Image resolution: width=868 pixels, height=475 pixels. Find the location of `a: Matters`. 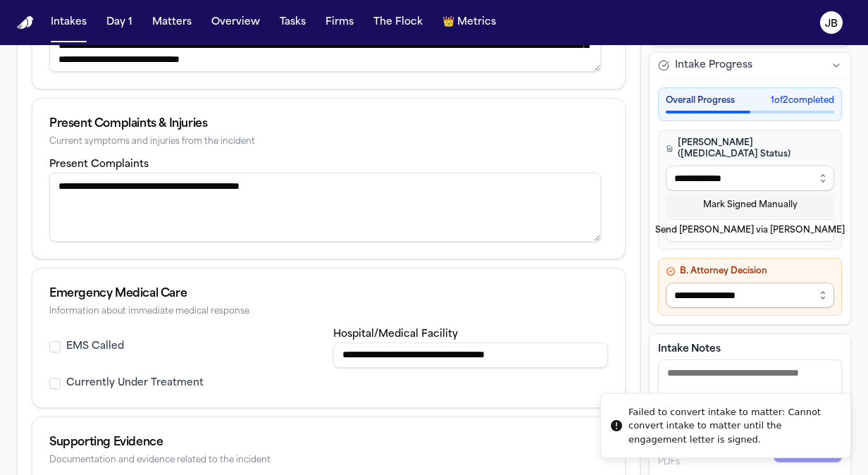

a: Matters is located at coordinates (172, 23).